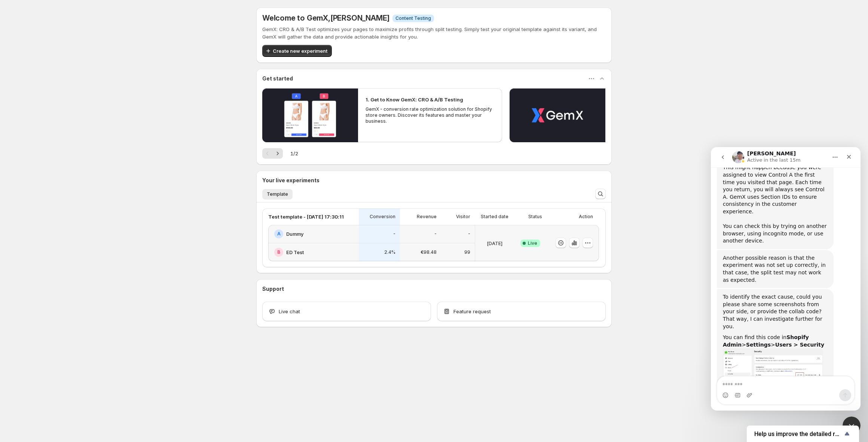  I want to click on h2: ED Test, so click(295, 252).